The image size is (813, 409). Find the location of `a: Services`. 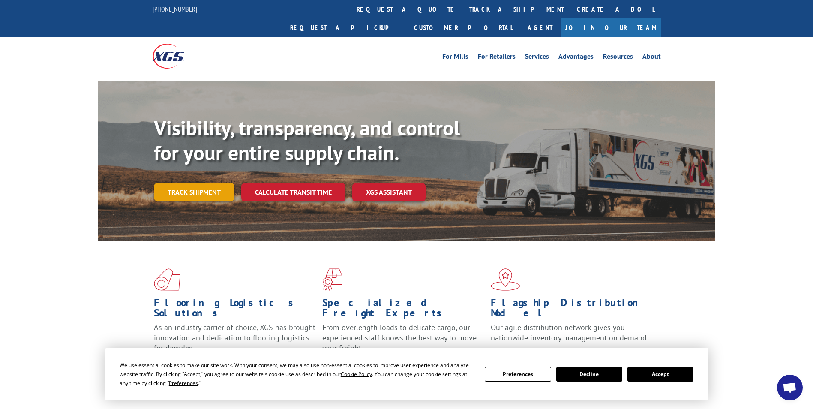

a: Services is located at coordinates (537, 58).